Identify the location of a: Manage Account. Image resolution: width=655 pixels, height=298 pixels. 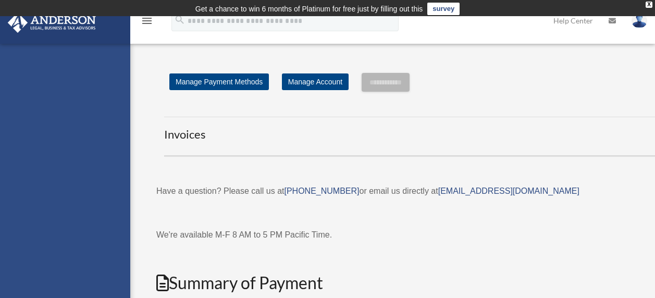
(315, 82).